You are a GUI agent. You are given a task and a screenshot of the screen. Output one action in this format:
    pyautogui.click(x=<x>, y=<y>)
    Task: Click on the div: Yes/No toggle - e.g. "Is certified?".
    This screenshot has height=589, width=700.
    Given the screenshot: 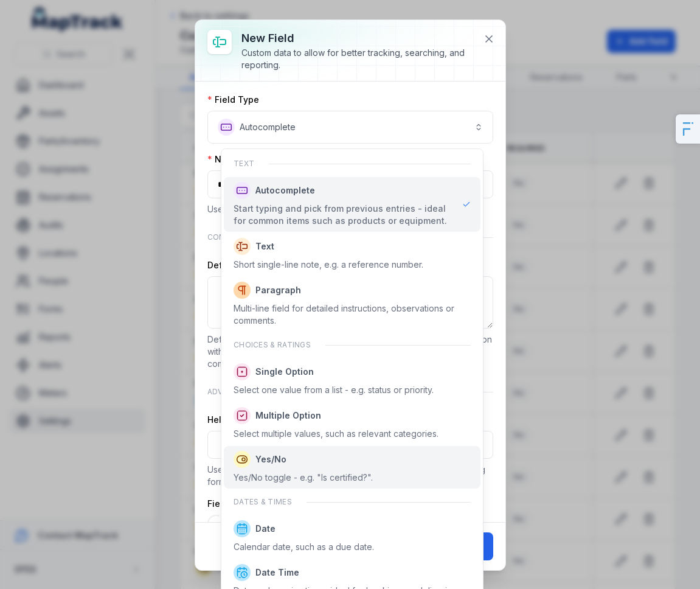 What is the action you would take?
    pyautogui.click(x=303, y=477)
    